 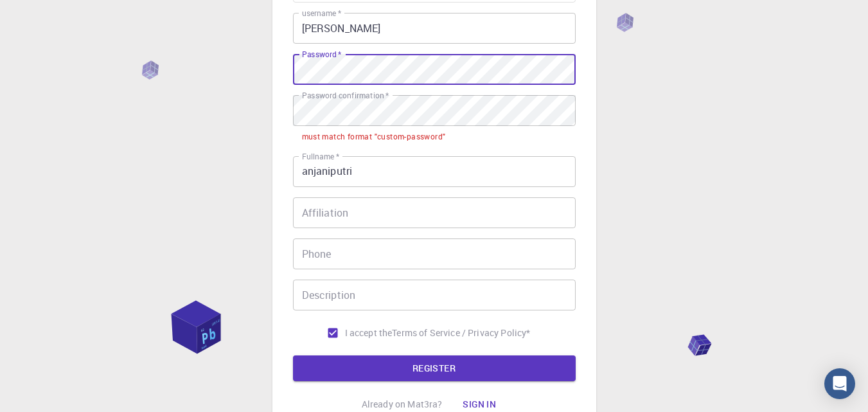 What do you see at coordinates (321, 54) in the screenshot?
I see `label: Password` at bounding box center [321, 54].